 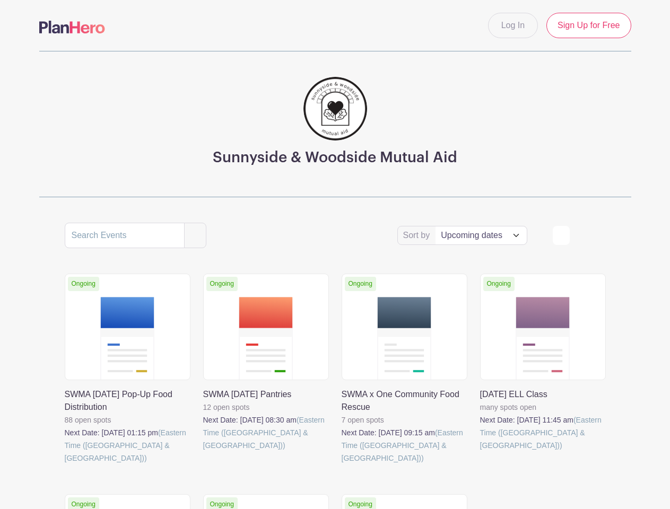 What do you see at coordinates (72, 27) in the screenshot?
I see `img: logo-507f7623f17ff9eddc593b1ce0a138ce2505c220e1c5a4e2b4648c50719b7d32.svg` at bounding box center [72, 27].